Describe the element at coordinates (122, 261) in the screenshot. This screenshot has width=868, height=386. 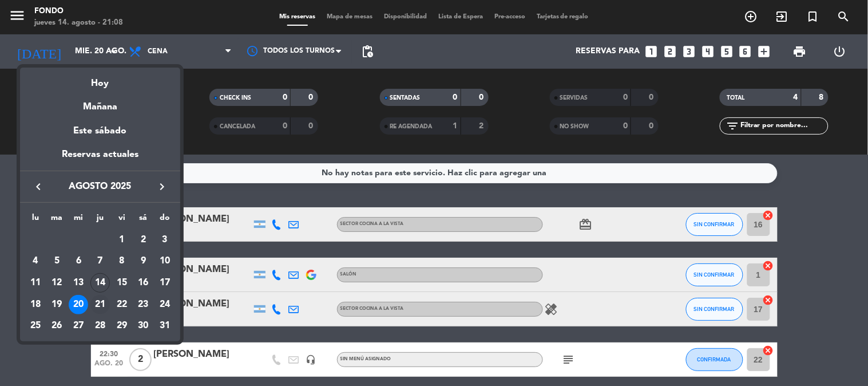
I see `div: 8` at that location.